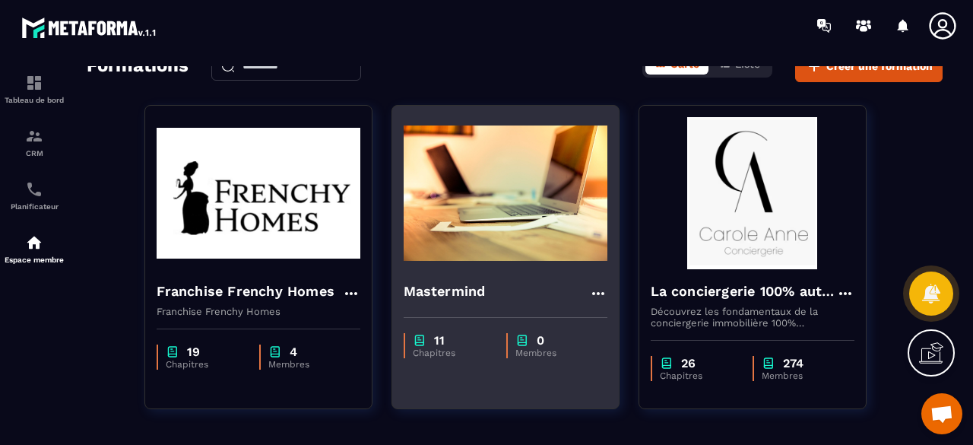  What do you see at coordinates (941, 413) in the screenshot?
I see `a: Ouvrir le chat` at bounding box center [941, 413].